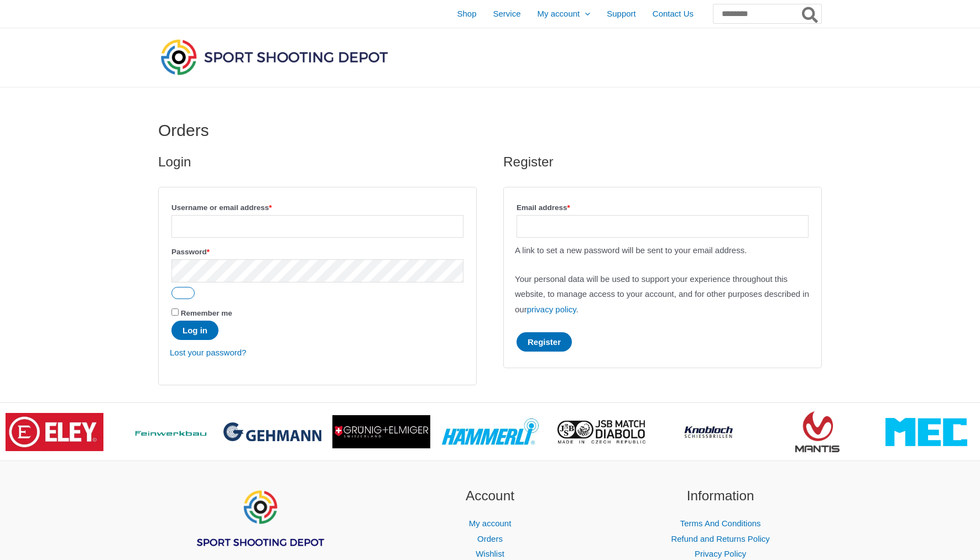  I want to click on a: Wishlist, so click(490, 553).